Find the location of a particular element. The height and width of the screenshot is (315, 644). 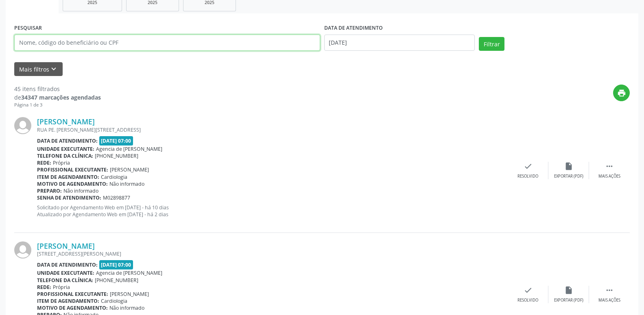

button: print is located at coordinates (621, 93).